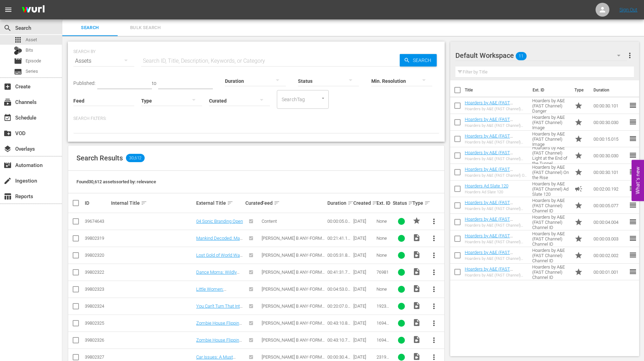 This screenshot has height=361, width=644. I want to click on span: 11, so click(521, 56).